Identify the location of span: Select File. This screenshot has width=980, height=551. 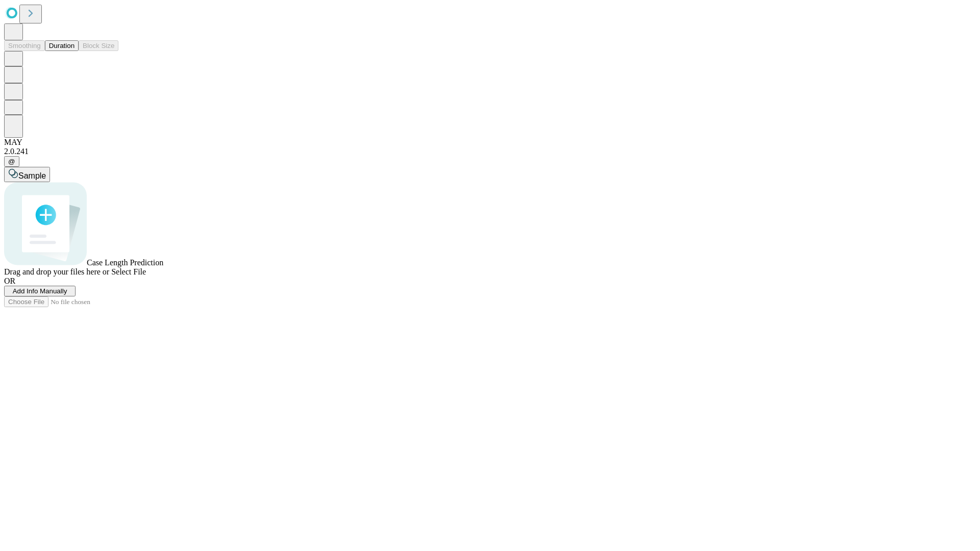
(129, 271).